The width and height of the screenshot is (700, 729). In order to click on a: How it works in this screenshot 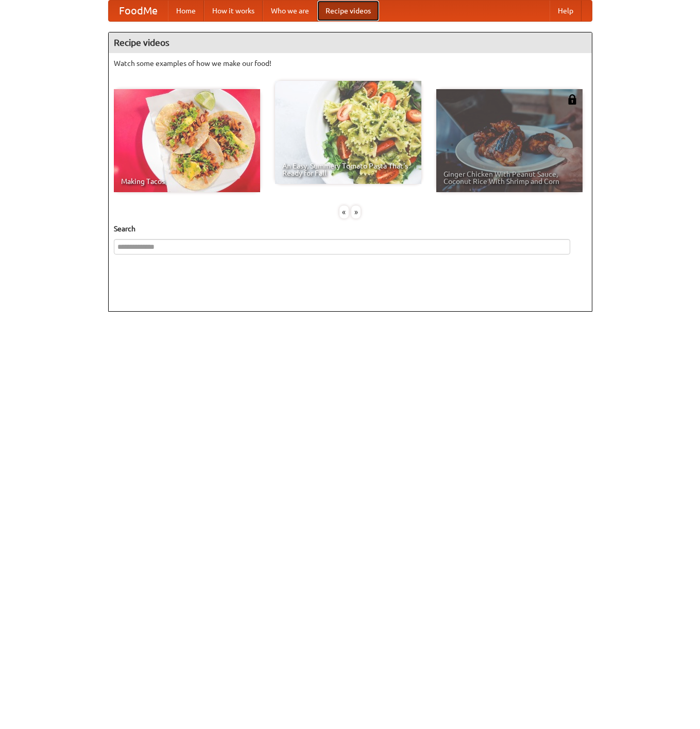, I will do `click(234, 11)`.